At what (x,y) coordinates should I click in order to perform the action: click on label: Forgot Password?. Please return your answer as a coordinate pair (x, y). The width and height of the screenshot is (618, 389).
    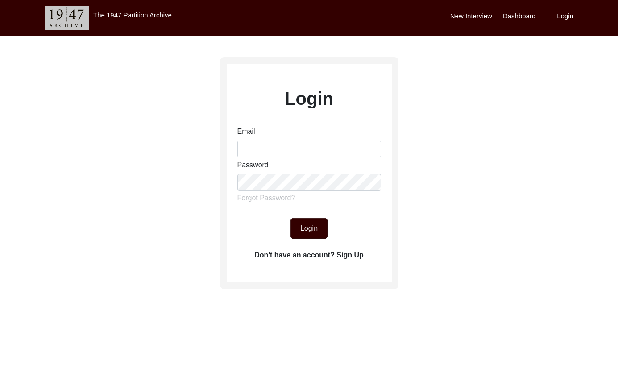
    Looking at the image, I should click on (267, 198).